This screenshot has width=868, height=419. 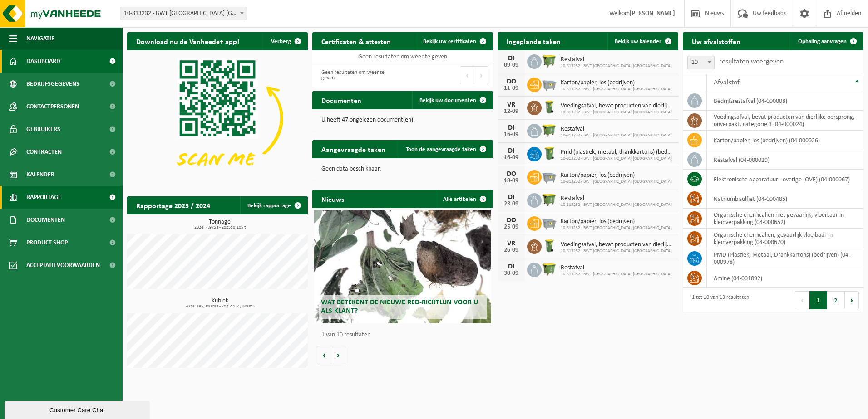 I want to click on a: Bekijk uw certificaten, so click(x=454, y=41).